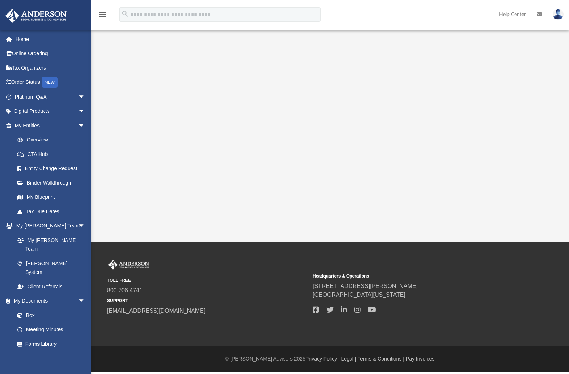 The image size is (569, 374). I want to click on a: My Documentsarrow_drop_down, so click(49, 301).